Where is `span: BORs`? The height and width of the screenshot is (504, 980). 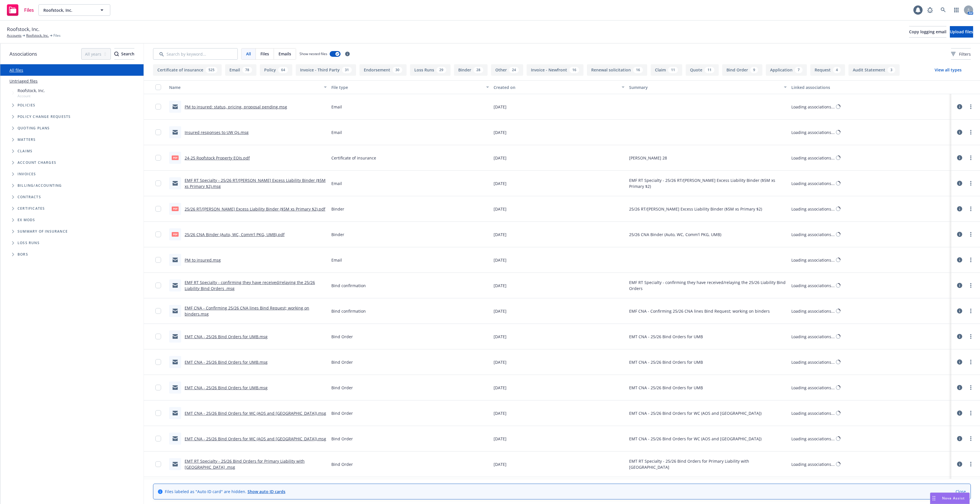 span: BORs is located at coordinates (23, 255).